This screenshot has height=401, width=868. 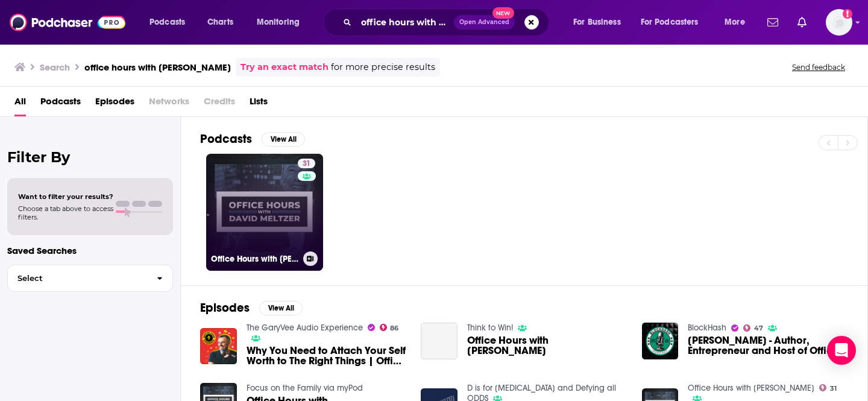 What do you see at coordinates (285, 67) in the screenshot?
I see `a: Try an exact match` at bounding box center [285, 67].